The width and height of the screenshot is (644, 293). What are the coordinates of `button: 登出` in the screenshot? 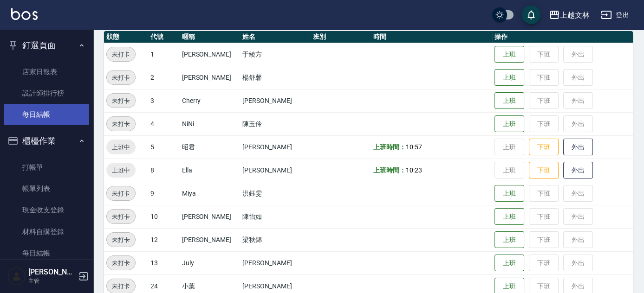 It's located at (615, 15).